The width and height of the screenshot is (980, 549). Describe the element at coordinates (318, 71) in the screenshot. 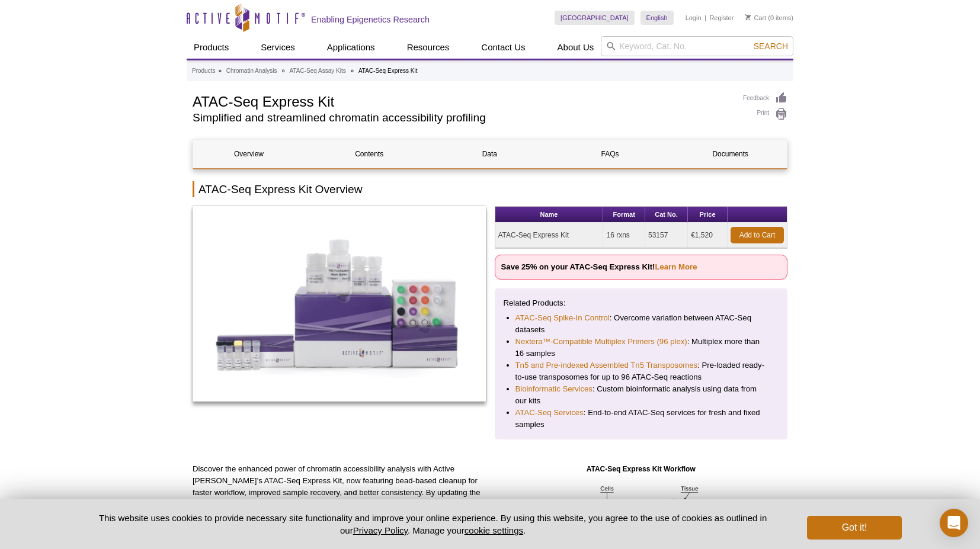

I see `a: ATAC-Seq Assay Kits` at that location.